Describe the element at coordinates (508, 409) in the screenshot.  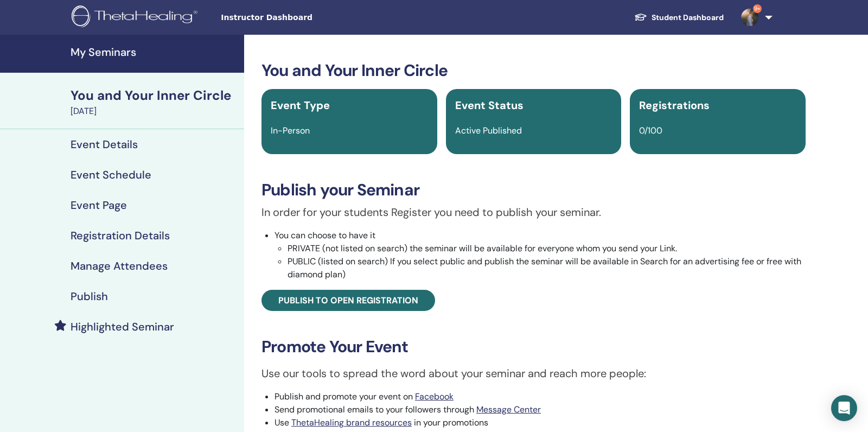
I see `a: Message Center` at that location.